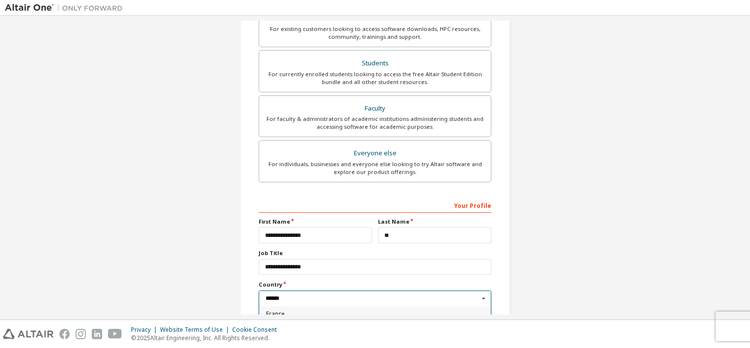  Describe the element at coordinates (375, 33) in the screenshot. I see `div: For existing customers looking to access software downloads, HPC resources, community, trainings ...` at that location.